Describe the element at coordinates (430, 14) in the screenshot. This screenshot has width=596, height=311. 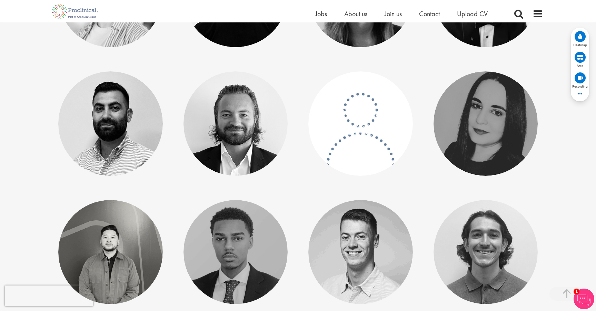
I see `a: Contact` at that location.